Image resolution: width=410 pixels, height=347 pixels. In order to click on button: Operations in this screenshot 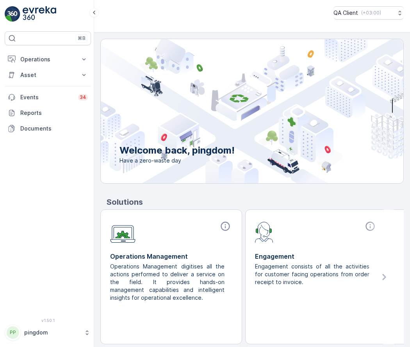, I will do `click(48, 59)`.